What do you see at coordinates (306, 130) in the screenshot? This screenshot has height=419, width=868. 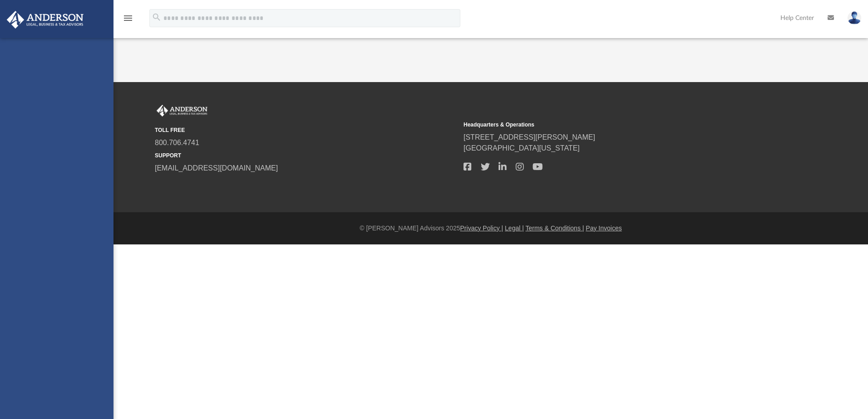 I see `small: TOLL FREE` at bounding box center [306, 130].